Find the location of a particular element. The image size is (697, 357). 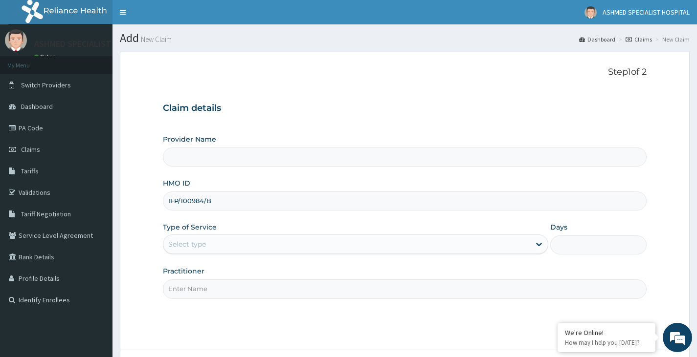

label: Type of Service is located at coordinates (190, 227).